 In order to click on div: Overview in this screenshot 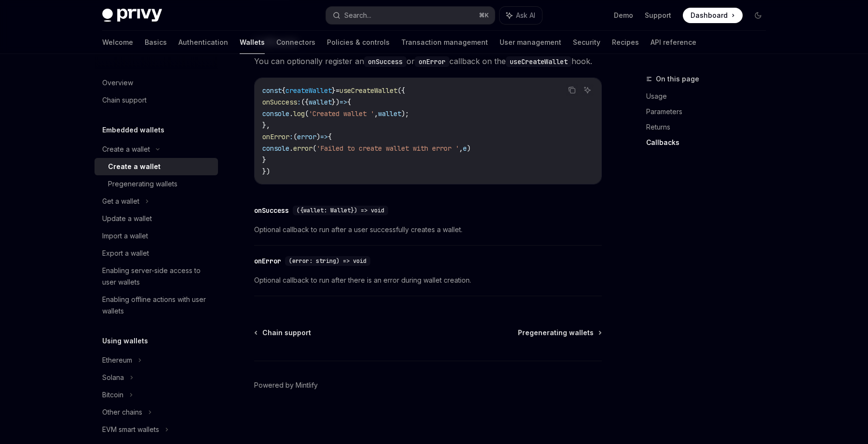, I will do `click(118, 83)`.